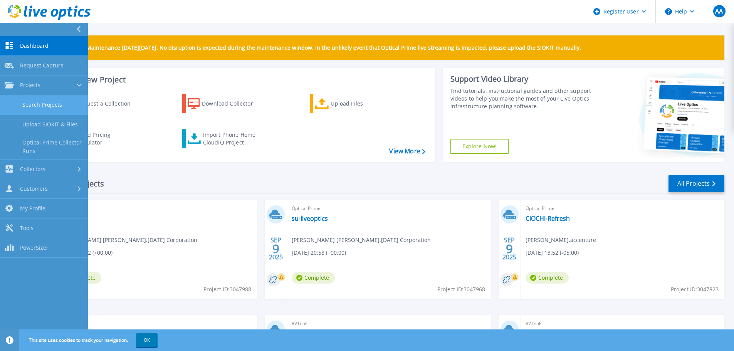  What do you see at coordinates (361, 104) in the screenshot?
I see `div: Upload Files` at bounding box center [361, 104].